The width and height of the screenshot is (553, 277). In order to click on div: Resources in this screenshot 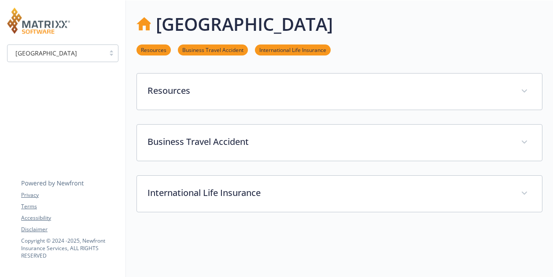, I will do `click(339, 92)`.